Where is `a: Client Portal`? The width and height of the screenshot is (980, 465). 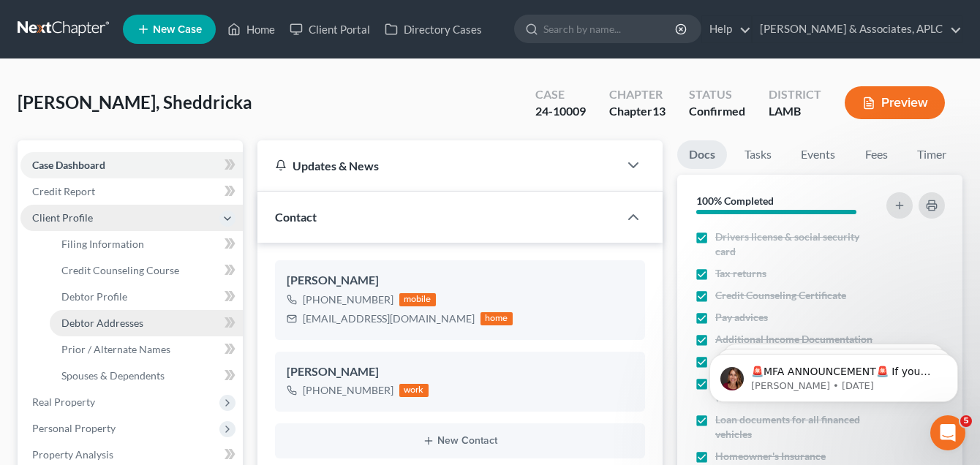
a: Client Portal is located at coordinates (330, 29).